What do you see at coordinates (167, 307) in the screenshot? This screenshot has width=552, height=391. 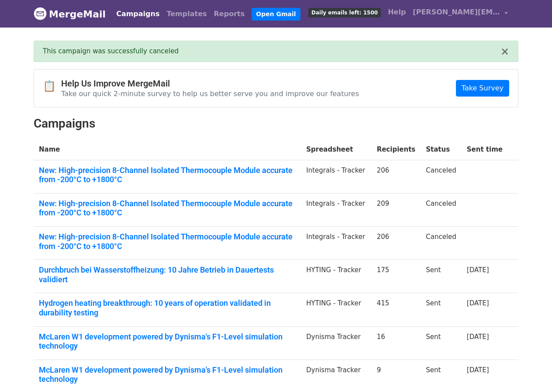 I see `a: Hydrogen heating breakthrough: 10 years of operation validated in durability testing` at bounding box center [167, 307].